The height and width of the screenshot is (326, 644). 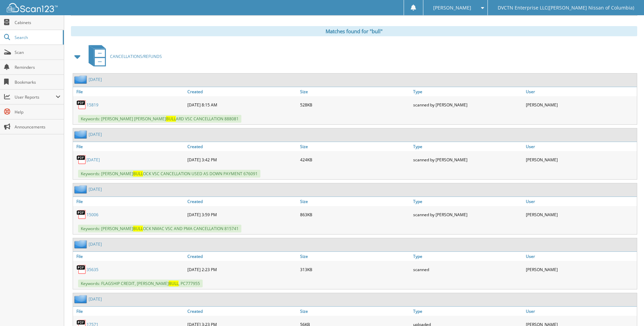 What do you see at coordinates (37, 37) in the screenshot?
I see `span: Search` at bounding box center [37, 37].